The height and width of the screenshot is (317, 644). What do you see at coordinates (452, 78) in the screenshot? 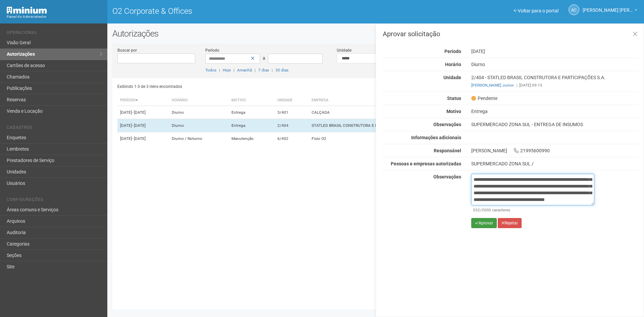
I see `strong: Unidade` at bounding box center [452, 78].